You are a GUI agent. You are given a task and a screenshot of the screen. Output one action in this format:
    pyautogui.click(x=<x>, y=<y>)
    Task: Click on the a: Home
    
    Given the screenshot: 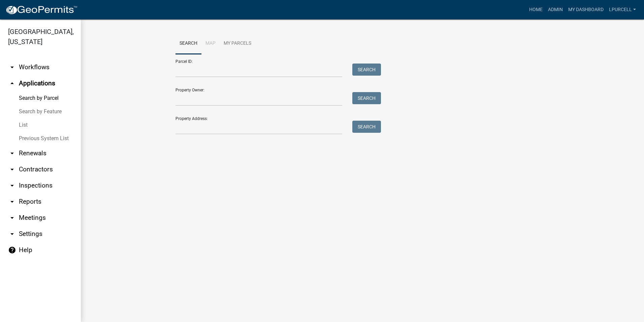 What is the action you would take?
    pyautogui.click(x=536, y=10)
    